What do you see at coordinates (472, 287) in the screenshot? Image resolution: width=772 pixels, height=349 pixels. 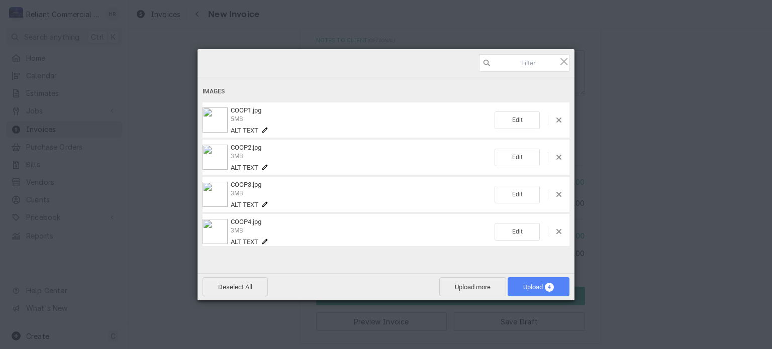 I see `span: Upload more` at bounding box center [472, 287].